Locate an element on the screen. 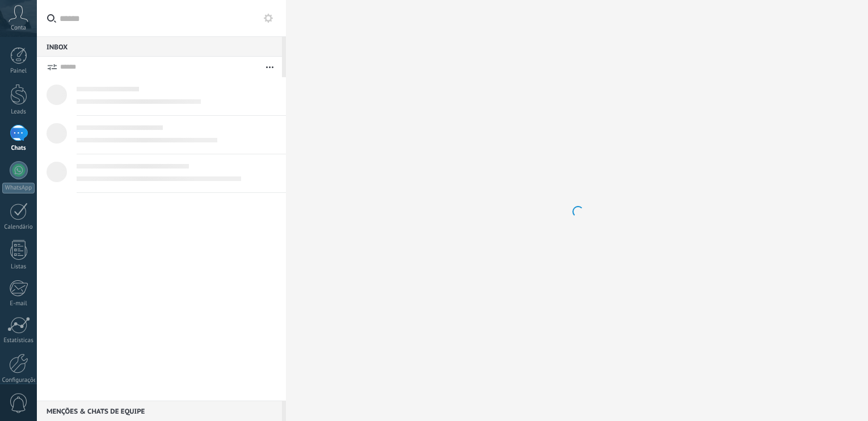 Image resolution: width=868 pixels, height=421 pixels. div: Estatísticas is located at coordinates (19, 340).